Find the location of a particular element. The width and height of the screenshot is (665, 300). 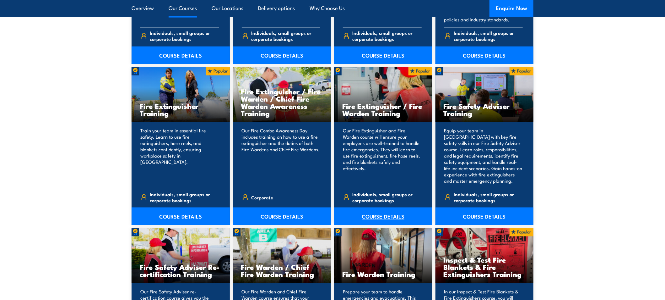

h3: Fire Safety Adviser Re-certification Training is located at coordinates (181, 270).